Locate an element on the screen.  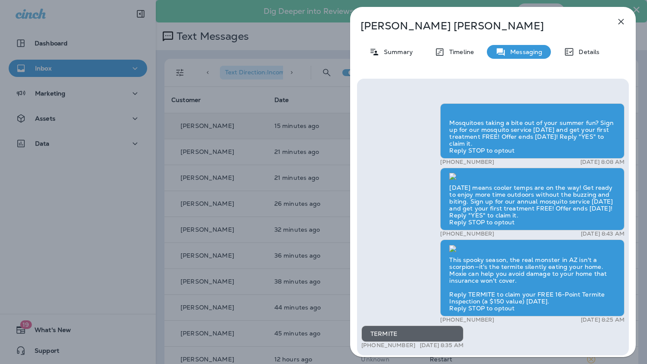
div: TERMITE is located at coordinates (412, 334).